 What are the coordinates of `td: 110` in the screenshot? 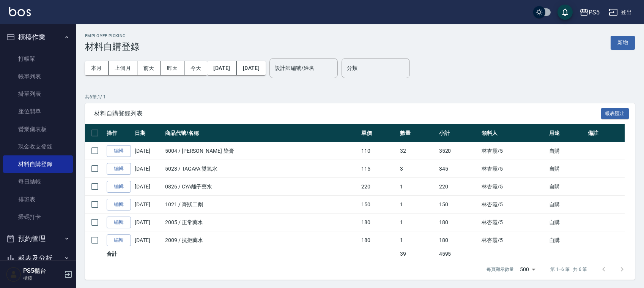 It's located at (379, 151).